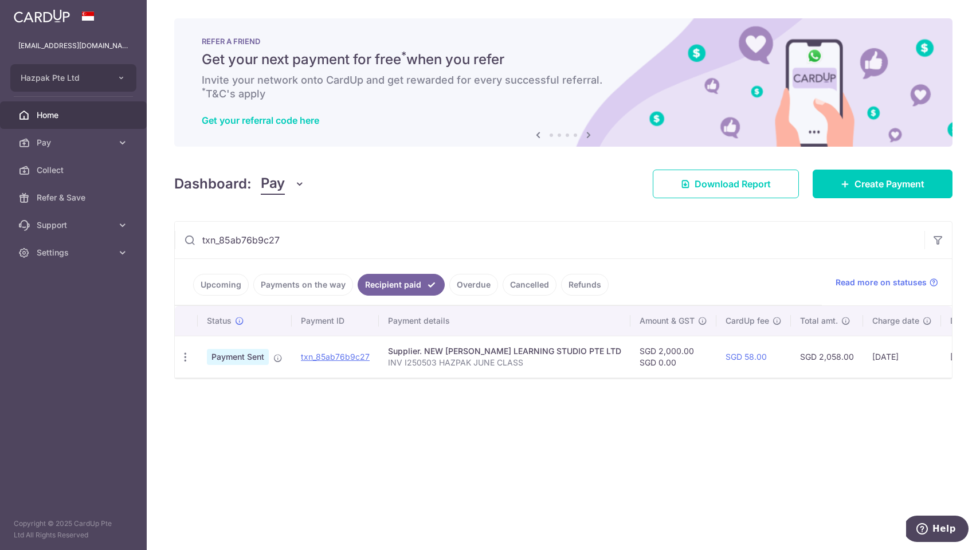 The width and height of the screenshot is (980, 550). Describe the element at coordinates (237, 357) in the screenshot. I see `span: Payment Sent` at that location.